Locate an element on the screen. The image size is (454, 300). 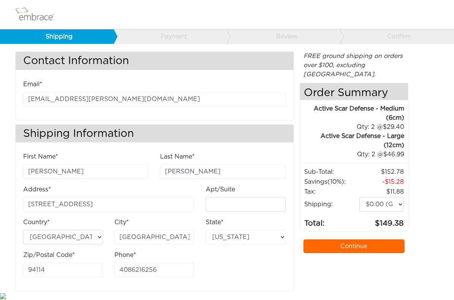
td: Tax: is located at coordinates (332, 191).